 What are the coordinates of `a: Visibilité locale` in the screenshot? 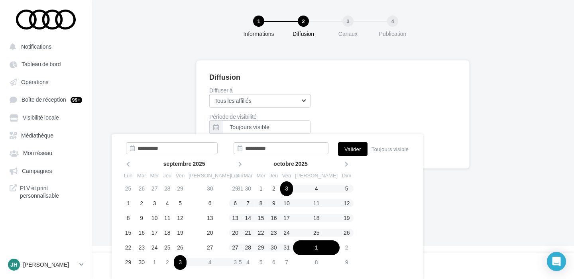 It's located at (46, 117).